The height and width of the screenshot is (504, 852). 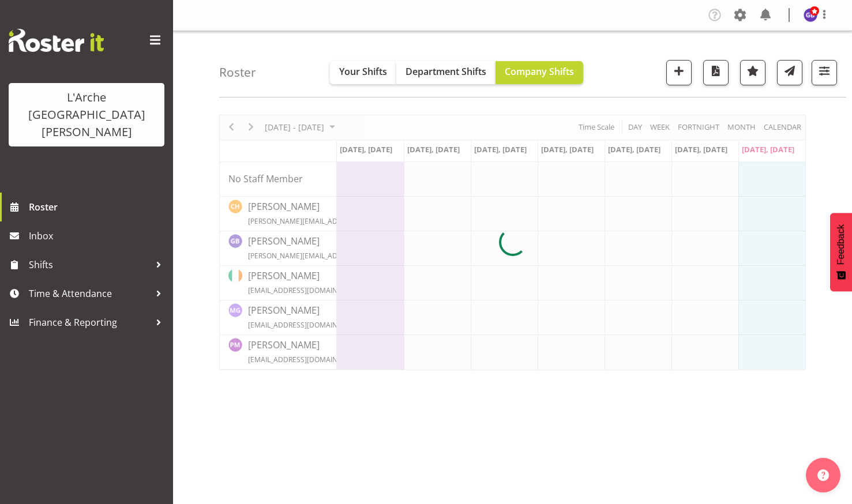 What do you see at coordinates (56, 41) in the screenshot?
I see `img: Rosterit website logo` at bounding box center [56, 41].